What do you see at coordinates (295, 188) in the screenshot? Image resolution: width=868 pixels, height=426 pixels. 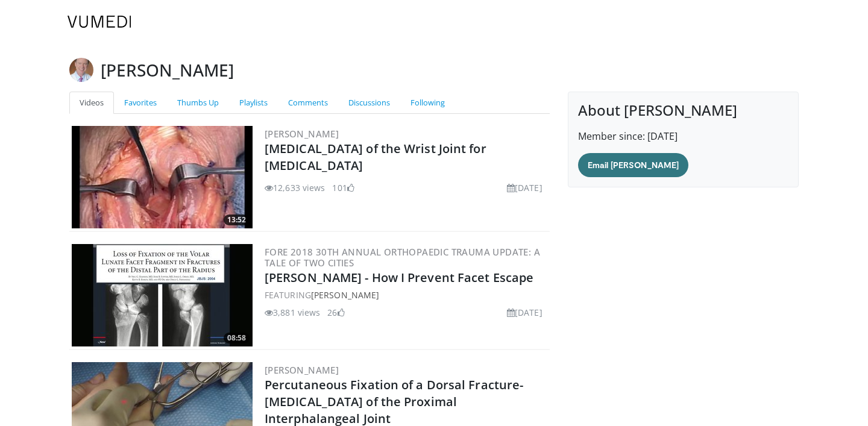 I see `li: 12,633 views` at bounding box center [295, 188].